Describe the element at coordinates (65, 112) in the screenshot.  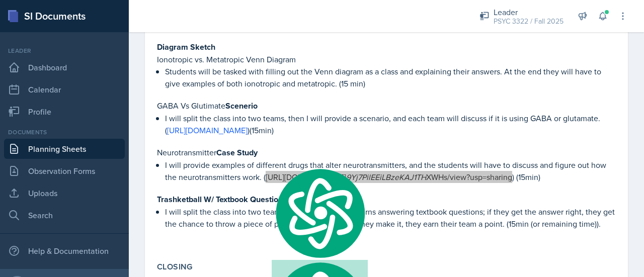
I see `a: Profile` at that location.